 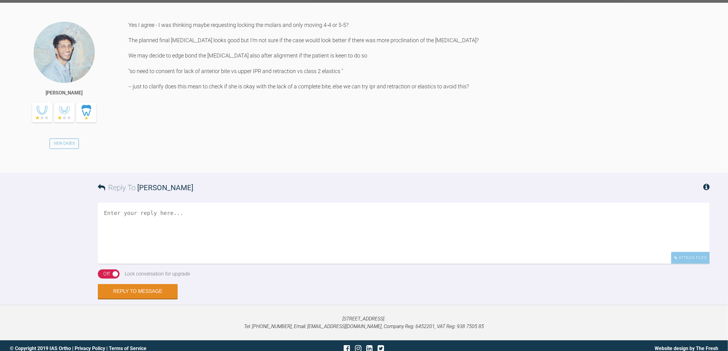 What do you see at coordinates (690, 258) in the screenshot?
I see `div: Attach Files` at bounding box center [690, 258].